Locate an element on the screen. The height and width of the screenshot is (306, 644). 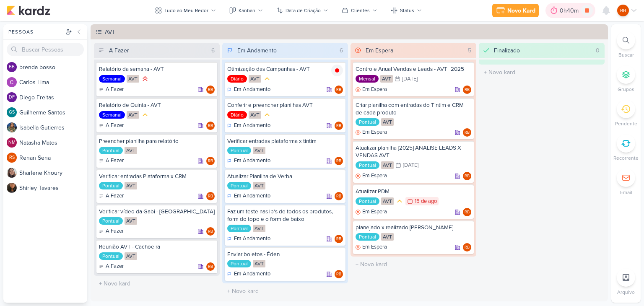
div: Diego Freitas is located at coordinates (12, 97).